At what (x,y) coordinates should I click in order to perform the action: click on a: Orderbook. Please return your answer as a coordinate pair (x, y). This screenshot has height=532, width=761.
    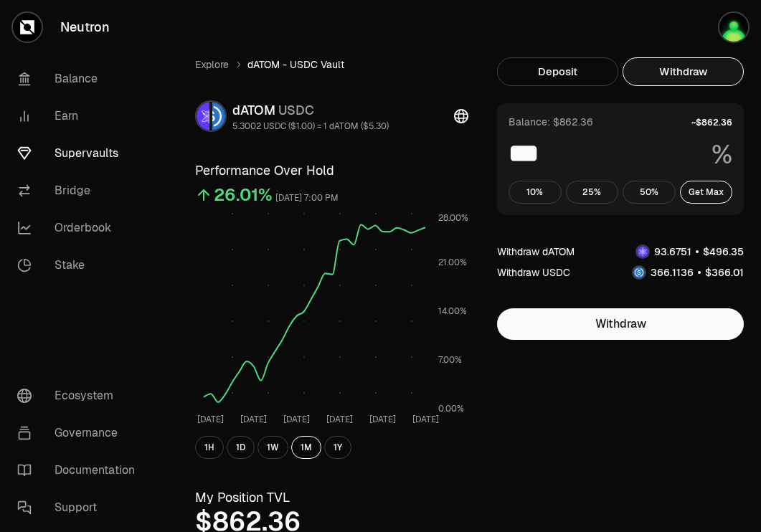
    Looking at the image, I should click on (80, 228).